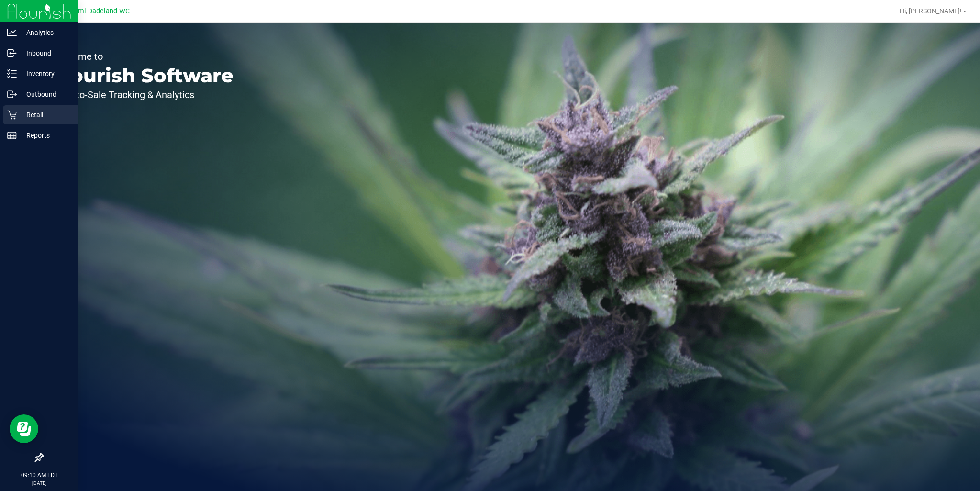 This screenshot has width=980, height=491. What do you see at coordinates (46, 53) in the screenshot?
I see `p: Inbound` at bounding box center [46, 53].